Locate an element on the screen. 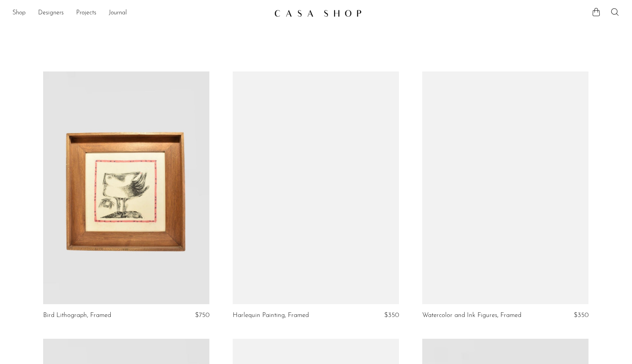 Image resolution: width=632 pixels, height=364 pixels. a: Shop is located at coordinates (19, 13).